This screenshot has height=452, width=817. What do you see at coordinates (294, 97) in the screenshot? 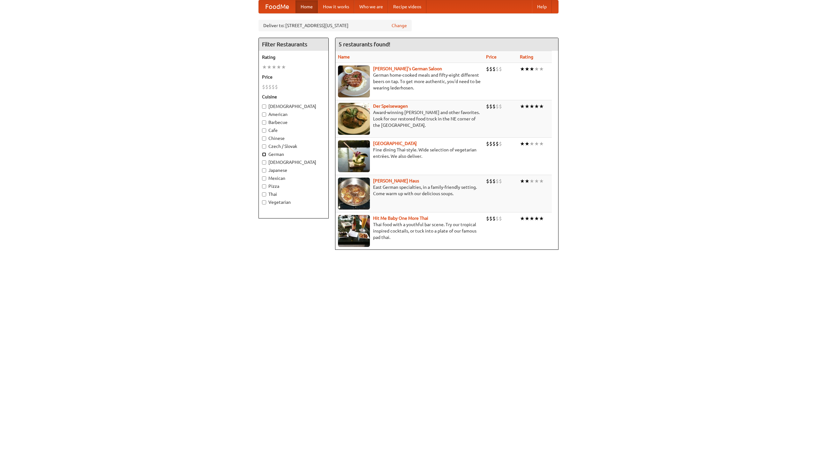
I see `h5: Cuisine` at bounding box center [294, 97].